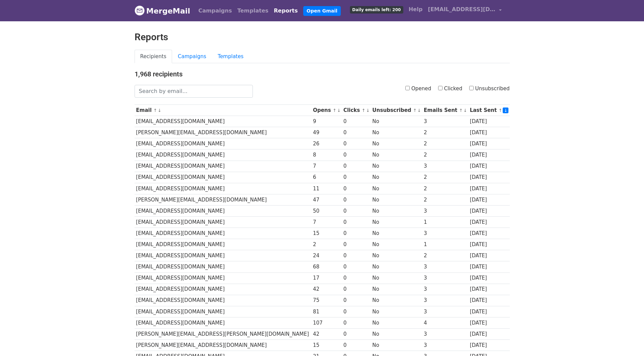  What do you see at coordinates (489, 110) in the screenshot?
I see `th: Last Sent` at bounding box center [489, 110].